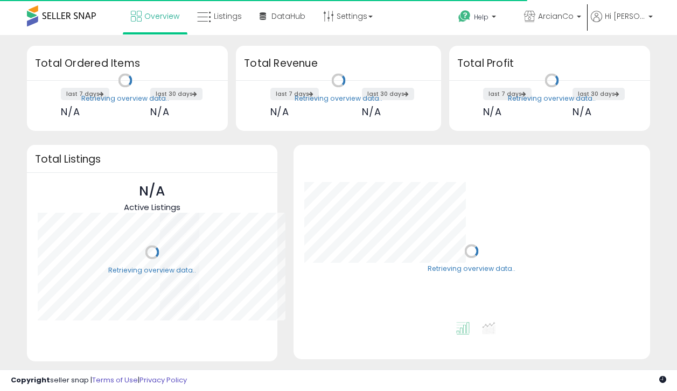  I want to click on span: ArcianCo, so click(556, 16).